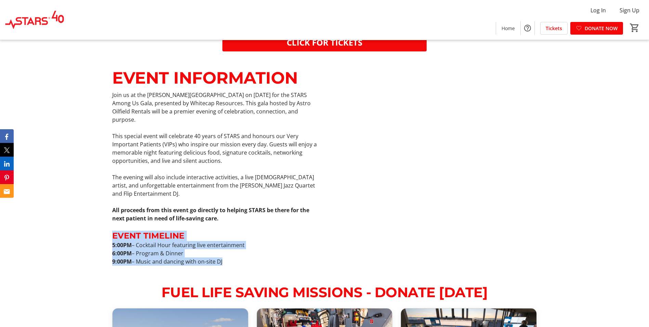 The width and height of the screenshot is (649, 327). What do you see at coordinates (598, 10) in the screenshot?
I see `span: Log In` at bounding box center [598, 10].